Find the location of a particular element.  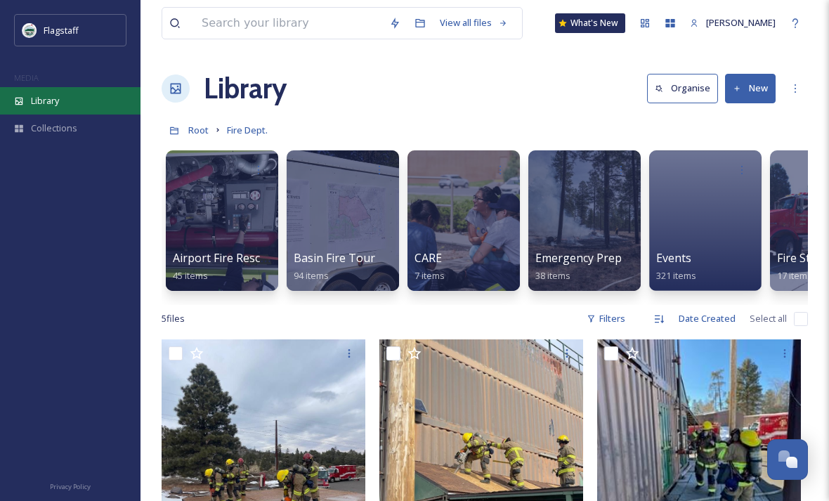

span: Root is located at coordinates (198, 130).